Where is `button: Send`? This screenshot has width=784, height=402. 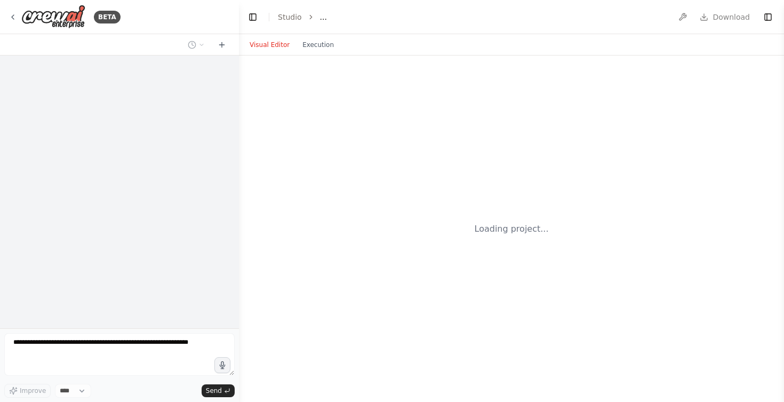 button: Send is located at coordinates (218, 390).